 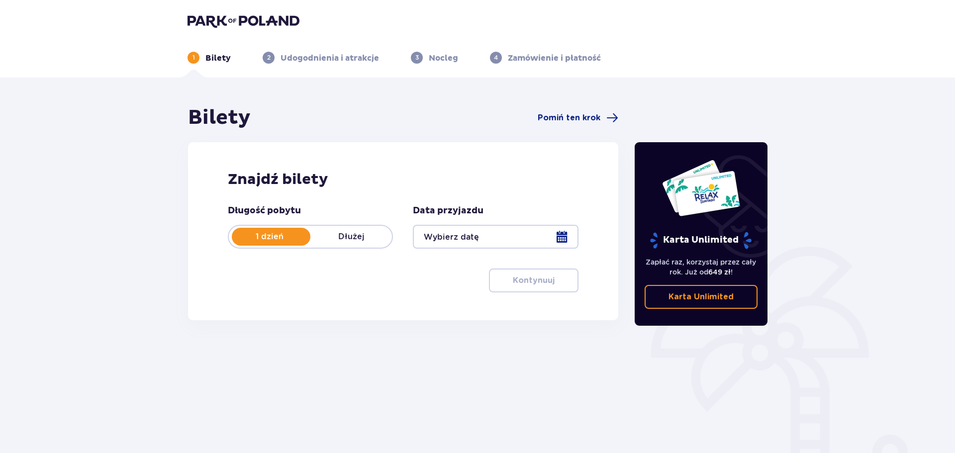 What do you see at coordinates (578, 118) in the screenshot?
I see `a: Pomiń ten krok` at bounding box center [578, 118].